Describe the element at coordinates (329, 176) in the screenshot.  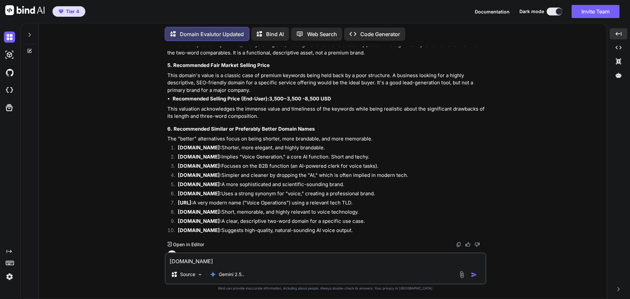
I see `li: Simpler and cleaner by dropping the "AI," which is often implied in modern tech.` at that location.